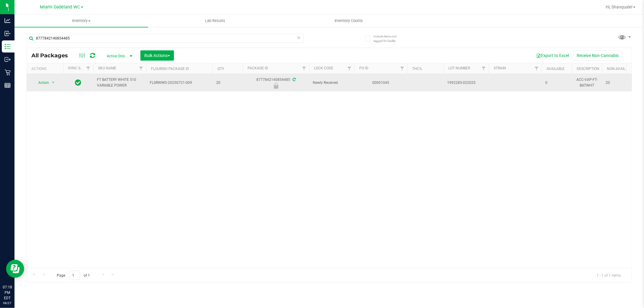  I want to click on input: 1, so click(75, 276).